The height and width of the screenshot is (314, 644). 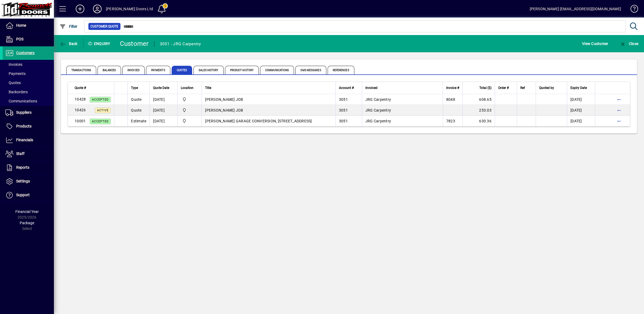 What do you see at coordinates (81, 70) in the screenshot?
I see `span: Transactions` at bounding box center [81, 70].